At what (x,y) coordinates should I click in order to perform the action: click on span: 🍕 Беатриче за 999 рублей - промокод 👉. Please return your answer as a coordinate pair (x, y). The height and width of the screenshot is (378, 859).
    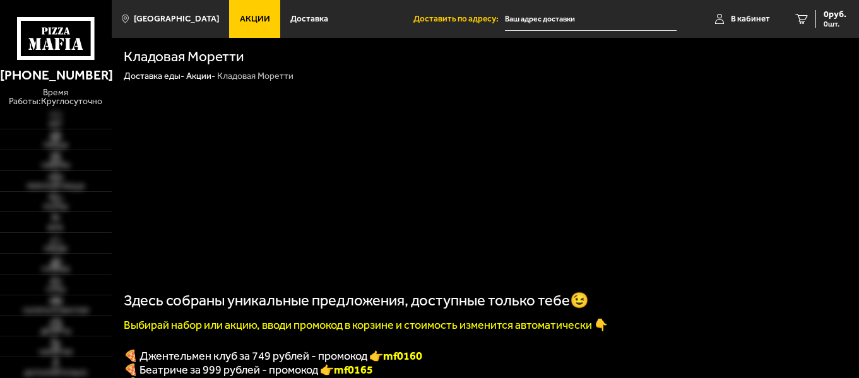
    Looking at the image, I should click on (248, 370).